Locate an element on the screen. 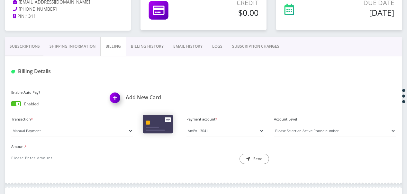  a: PIN: is located at coordinates (19, 16).